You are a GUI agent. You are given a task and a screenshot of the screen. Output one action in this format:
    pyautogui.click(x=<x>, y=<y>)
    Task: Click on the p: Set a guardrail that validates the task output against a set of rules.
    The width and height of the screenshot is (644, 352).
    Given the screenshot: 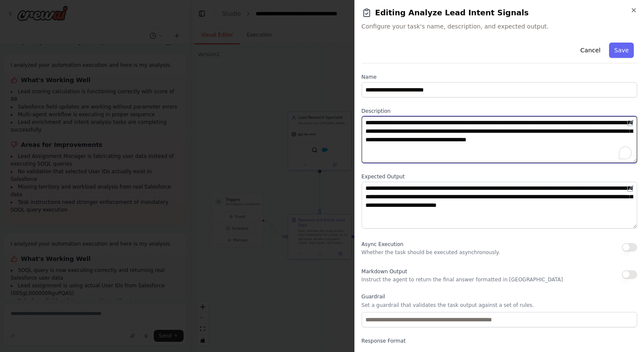 What is the action you would take?
    pyautogui.click(x=500, y=305)
    